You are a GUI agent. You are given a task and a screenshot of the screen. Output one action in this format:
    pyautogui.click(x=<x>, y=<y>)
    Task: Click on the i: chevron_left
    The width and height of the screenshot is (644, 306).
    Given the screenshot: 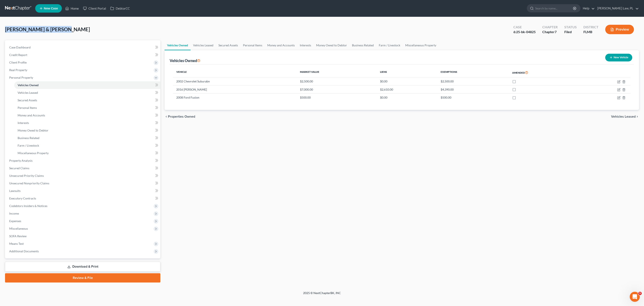 What is the action you would take?
    pyautogui.click(x=166, y=117)
    